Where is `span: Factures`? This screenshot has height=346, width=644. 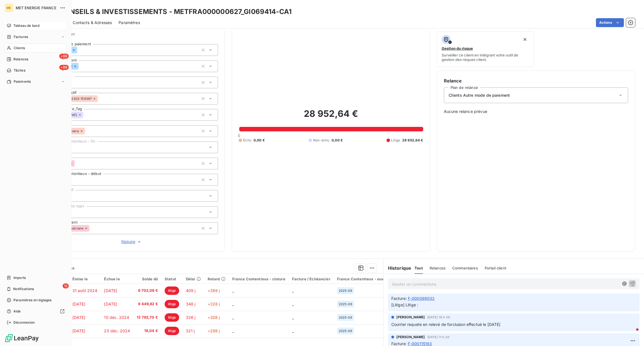 span: Factures is located at coordinates (20, 37).